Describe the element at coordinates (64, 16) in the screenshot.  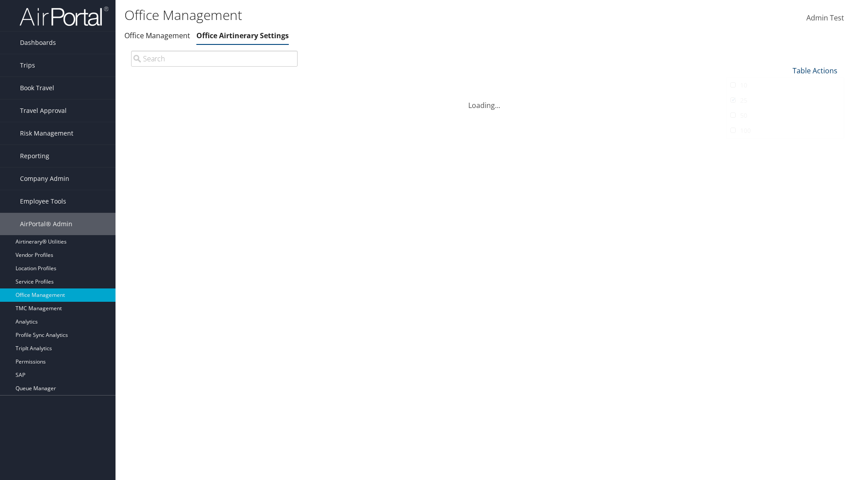
I see `img: airportal-logo.png` at that location.